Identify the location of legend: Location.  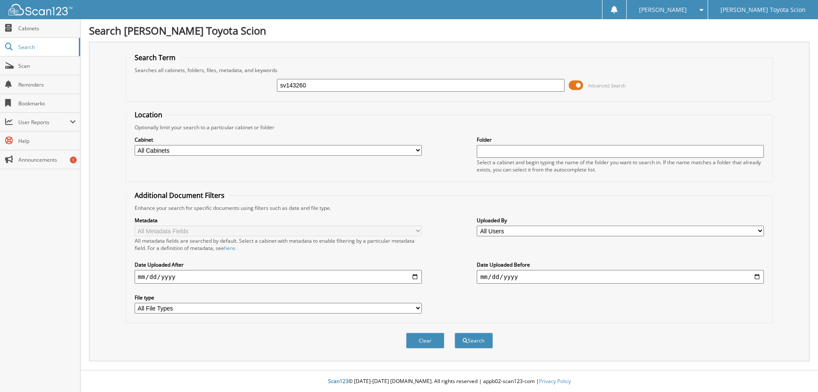
(148, 115).